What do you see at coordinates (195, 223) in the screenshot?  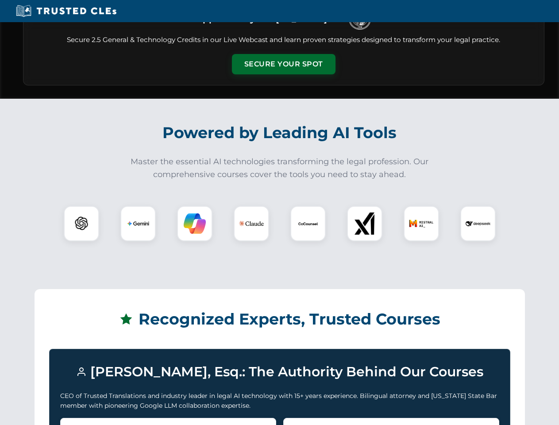 I see `div: Copilot` at bounding box center [195, 223].